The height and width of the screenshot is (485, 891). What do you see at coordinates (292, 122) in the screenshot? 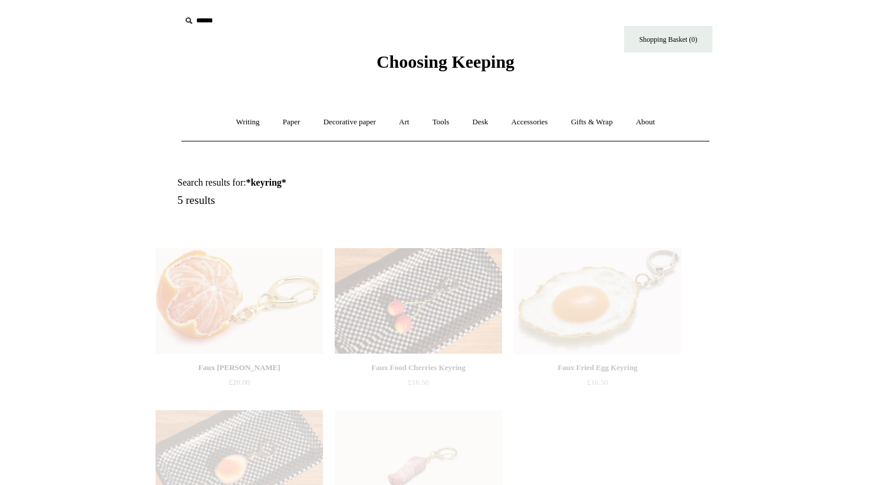
I see `a: Paper` at bounding box center [292, 122].